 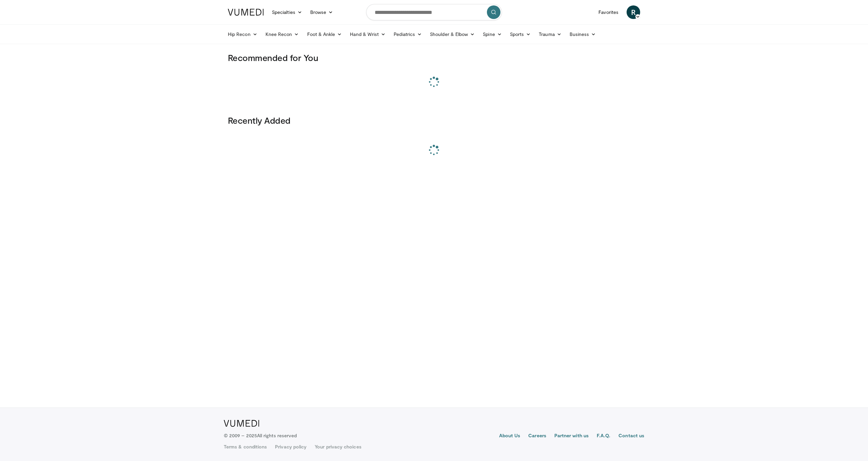 I want to click on a: Sports, so click(x=520, y=35).